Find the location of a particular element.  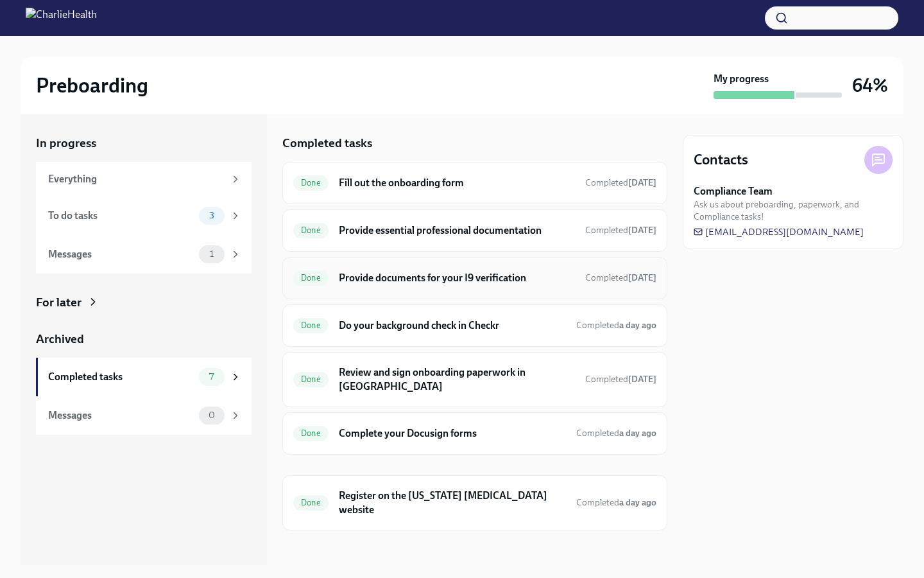

div: For later is located at coordinates (58, 302).